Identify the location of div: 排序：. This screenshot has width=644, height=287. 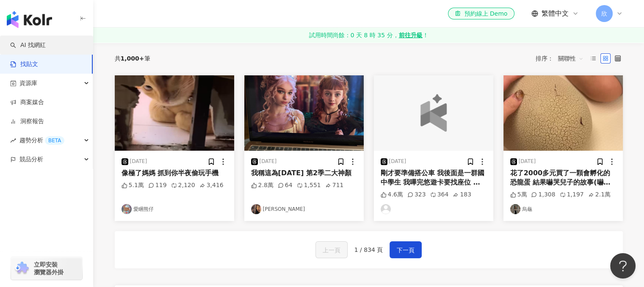
(562, 58).